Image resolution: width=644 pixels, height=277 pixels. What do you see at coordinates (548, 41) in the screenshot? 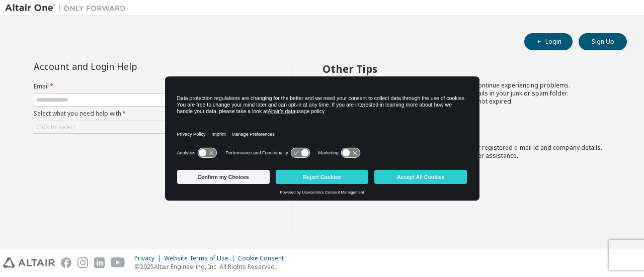
I see `button: Login` at bounding box center [548, 41].